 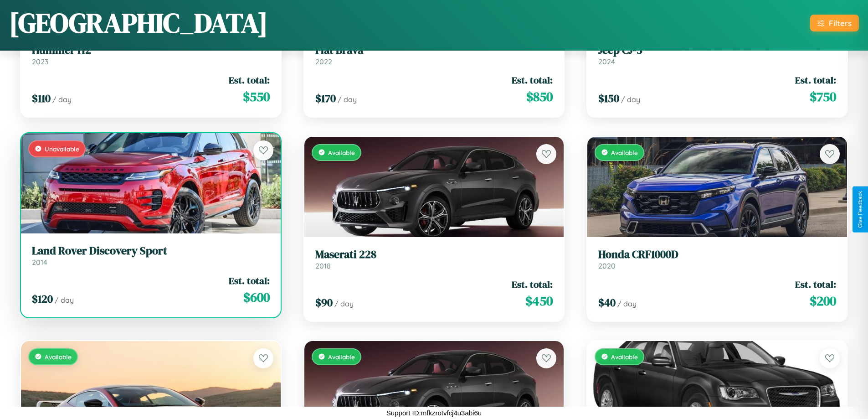 I want to click on h3: Land Rover Discovery Sport, so click(x=150, y=251).